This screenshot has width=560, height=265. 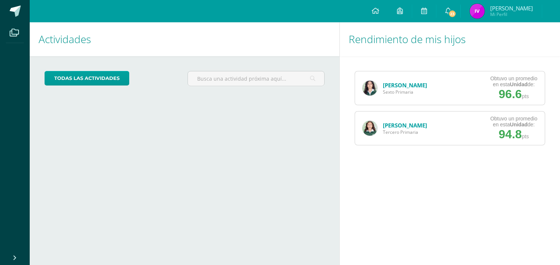 I want to click on h1: Rendimiento de mis hijos, so click(x=450, y=39).